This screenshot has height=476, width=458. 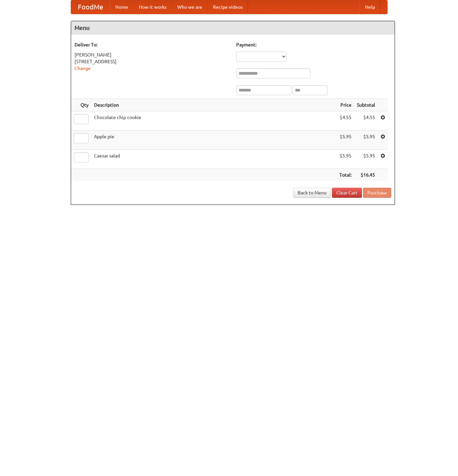 What do you see at coordinates (214, 105) in the screenshot?
I see `th: Description` at bounding box center [214, 105].